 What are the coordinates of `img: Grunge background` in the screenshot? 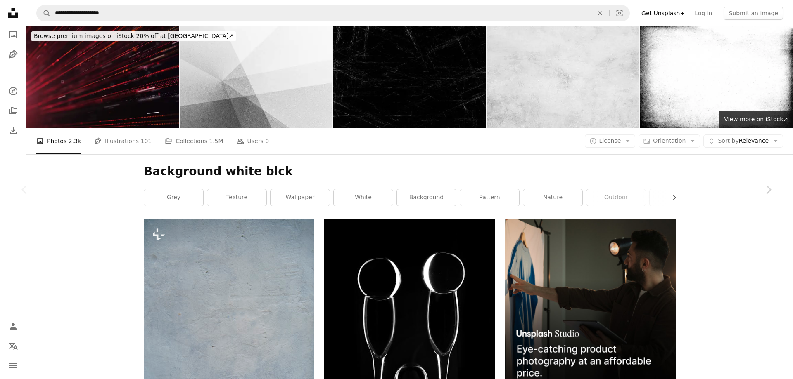 It's located at (563, 77).